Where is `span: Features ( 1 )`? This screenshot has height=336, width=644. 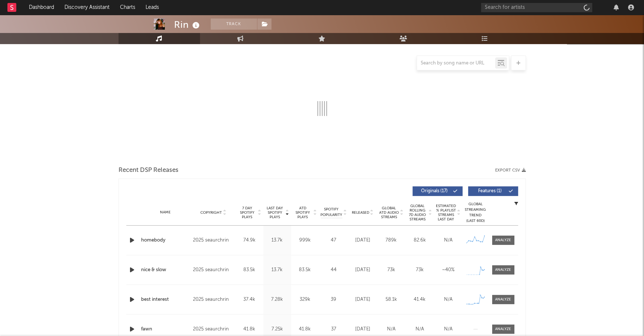
span: Features ( 1 ) is located at coordinates (490, 191).